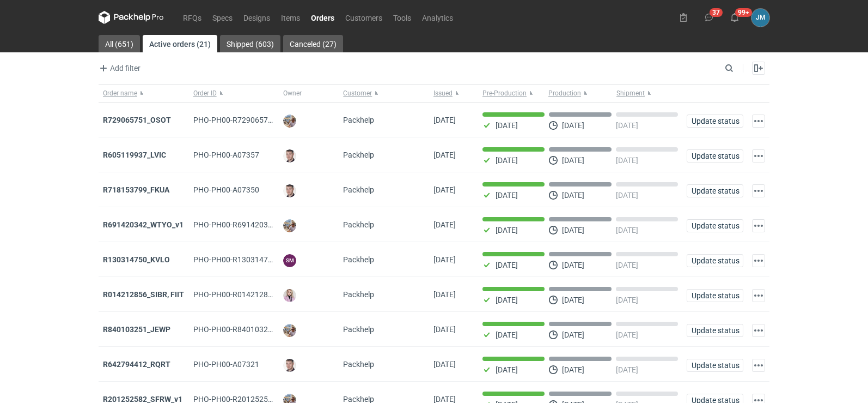 The height and width of the screenshot is (403, 868). What do you see at coordinates (454, 93) in the screenshot?
I see `button: Issued` at bounding box center [454, 93].